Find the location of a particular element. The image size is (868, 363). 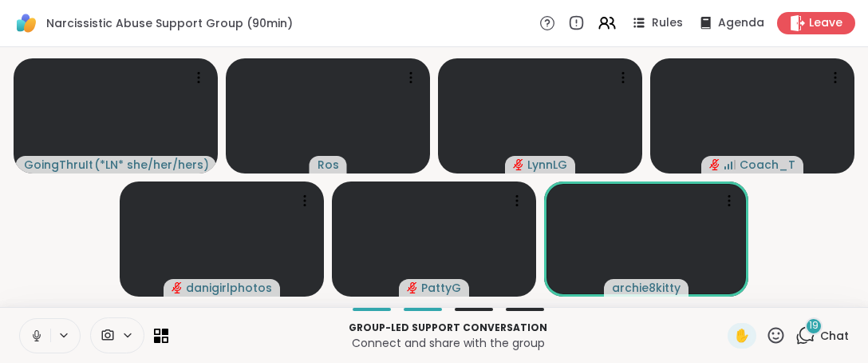

span: GoingThruIt is located at coordinates (58, 164).